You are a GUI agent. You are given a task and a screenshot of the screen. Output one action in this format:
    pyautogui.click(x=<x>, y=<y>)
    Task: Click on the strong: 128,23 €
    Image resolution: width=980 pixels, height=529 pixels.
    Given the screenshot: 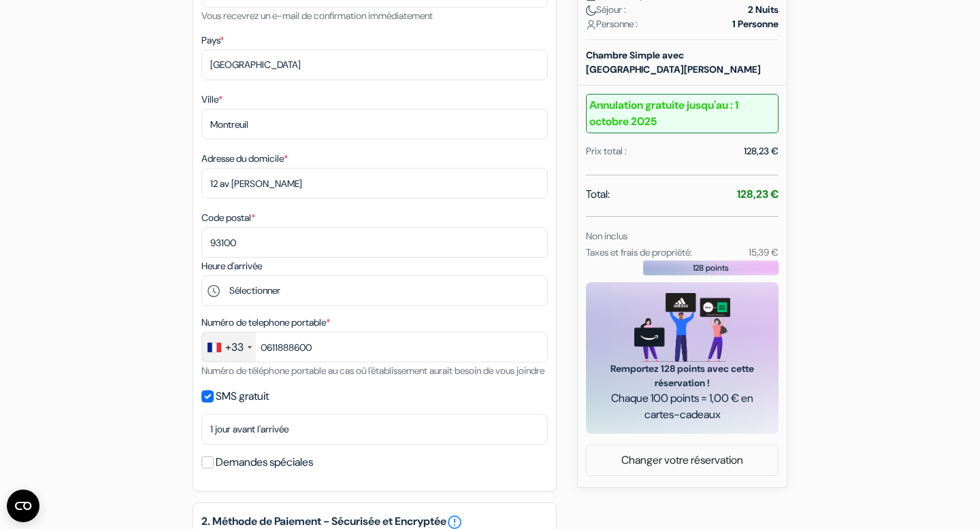 What is the action you would take?
    pyautogui.click(x=757, y=194)
    